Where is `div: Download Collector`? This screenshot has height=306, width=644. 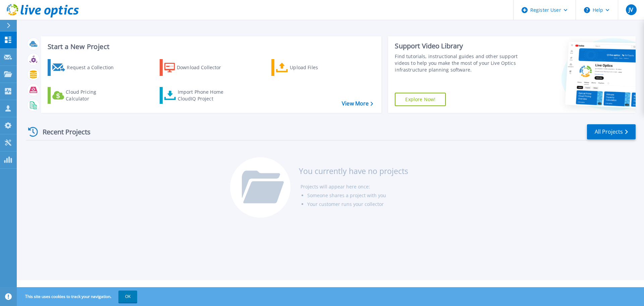 div: Download Collector is located at coordinates (204, 68).